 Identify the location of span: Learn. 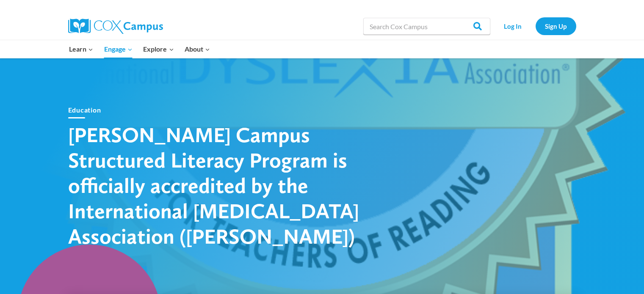
(81, 49).